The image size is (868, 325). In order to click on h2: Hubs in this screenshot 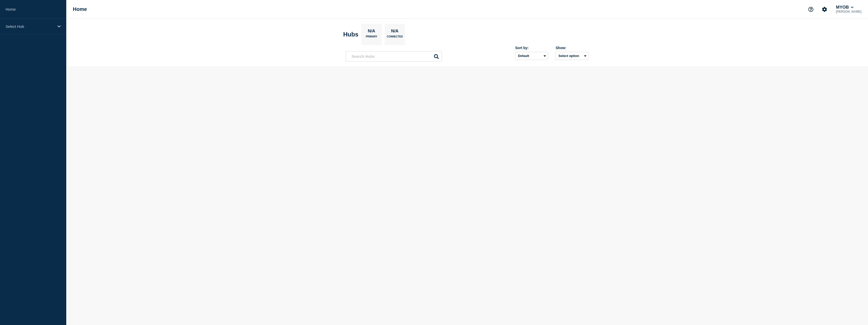, I will do `click(351, 34)`.